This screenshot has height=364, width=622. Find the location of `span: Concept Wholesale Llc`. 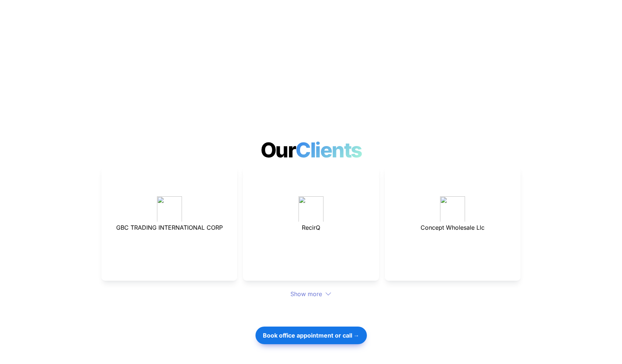

span: Concept Wholesale Llc is located at coordinates (453, 227).